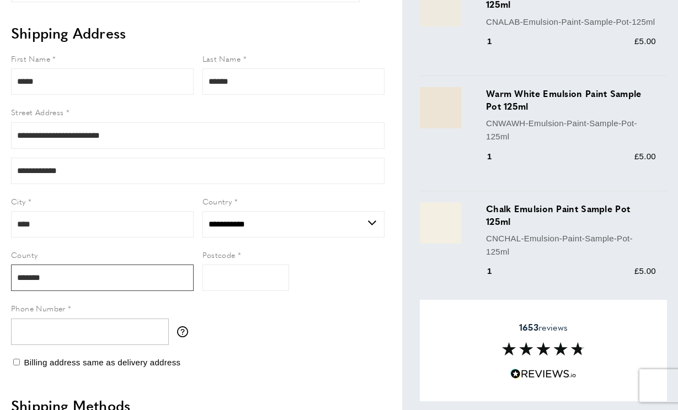 The height and width of the screenshot is (410, 678). Describe the element at coordinates (102, 362) in the screenshot. I see `span: Billing address same as delivery address` at that location.